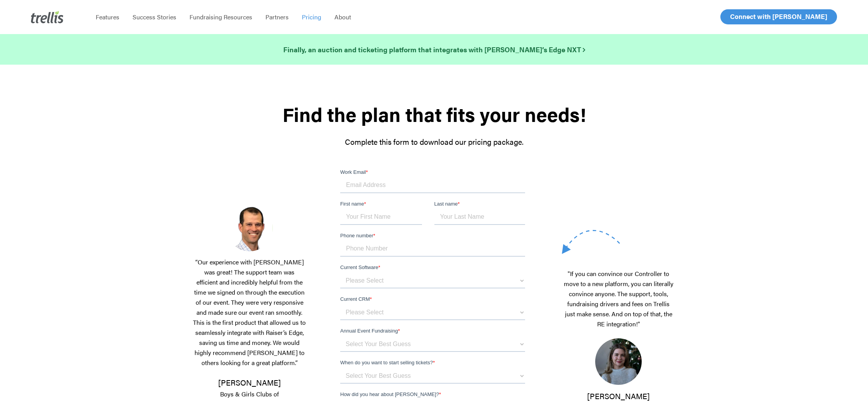  What do you see at coordinates (221, 17) in the screenshot?
I see `span: Fundraising Resources` at bounding box center [221, 17].